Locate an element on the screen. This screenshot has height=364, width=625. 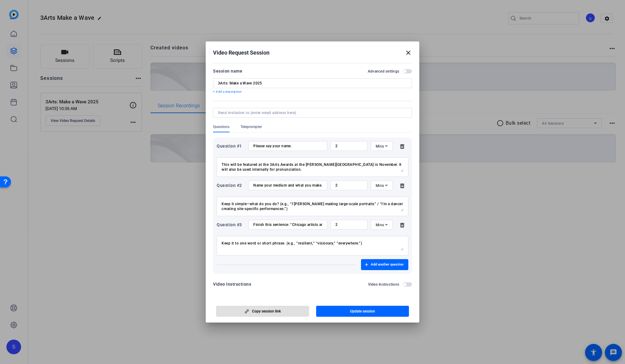
span: Update session is located at coordinates (363, 311).